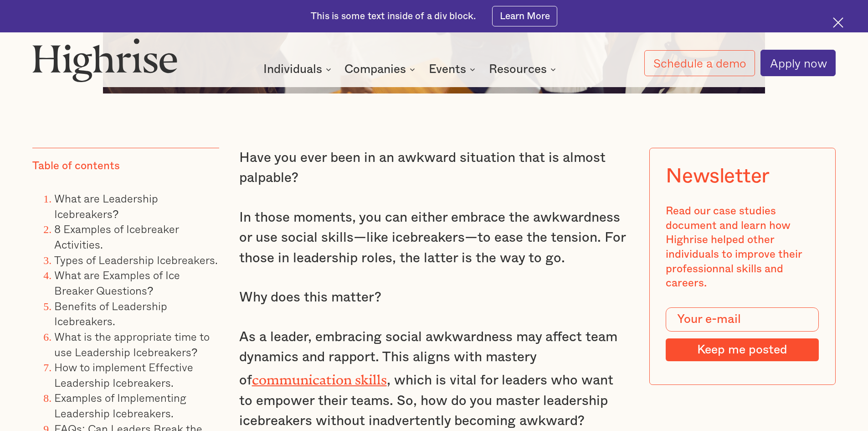 The width and height of the screenshot is (868, 431). Describe the element at coordinates (434, 298) in the screenshot. I see `p: Why does this matter?` at that location.